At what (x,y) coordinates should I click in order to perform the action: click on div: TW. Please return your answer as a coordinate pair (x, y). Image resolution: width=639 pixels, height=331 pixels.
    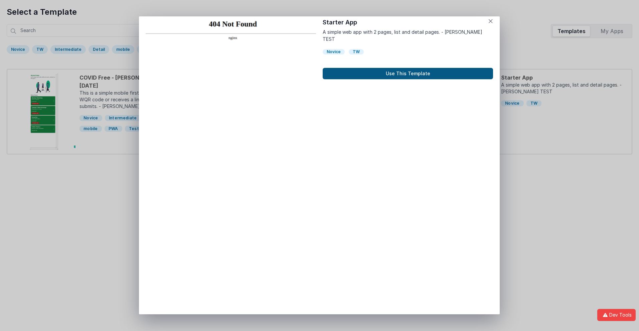
    Looking at the image, I should click on (356, 52).